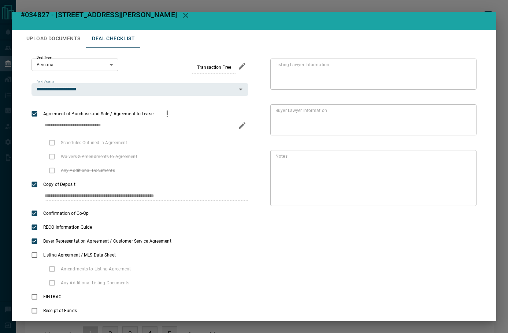  What do you see at coordinates (60, 311) in the screenshot?
I see `span: Receipt of Funds` at bounding box center [60, 311].